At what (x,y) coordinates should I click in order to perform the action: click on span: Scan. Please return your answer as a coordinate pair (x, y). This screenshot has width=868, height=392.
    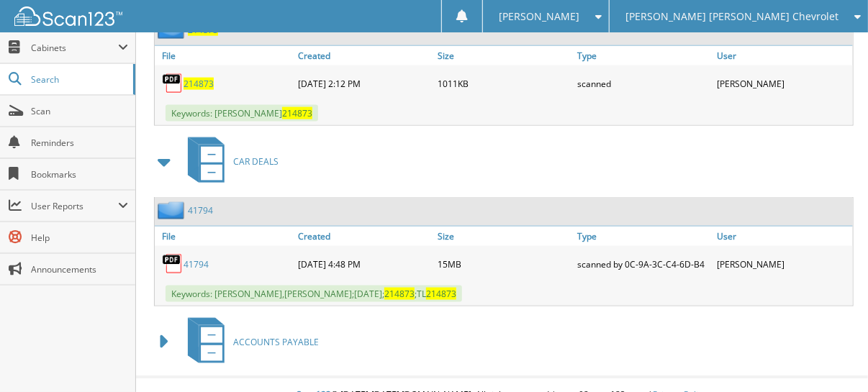
    Looking at the image, I should click on (79, 111).